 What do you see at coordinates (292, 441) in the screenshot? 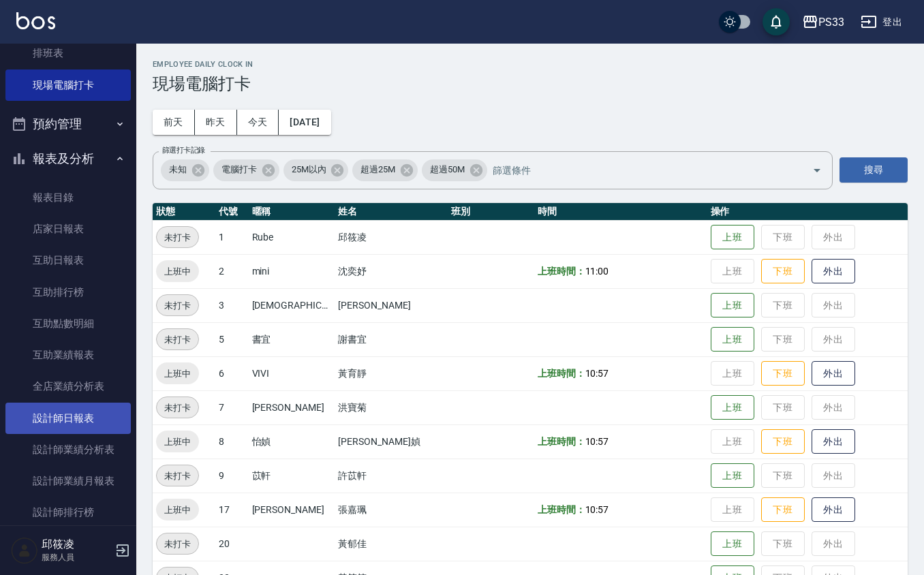
I see `td: 怡媜` at bounding box center [292, 441].